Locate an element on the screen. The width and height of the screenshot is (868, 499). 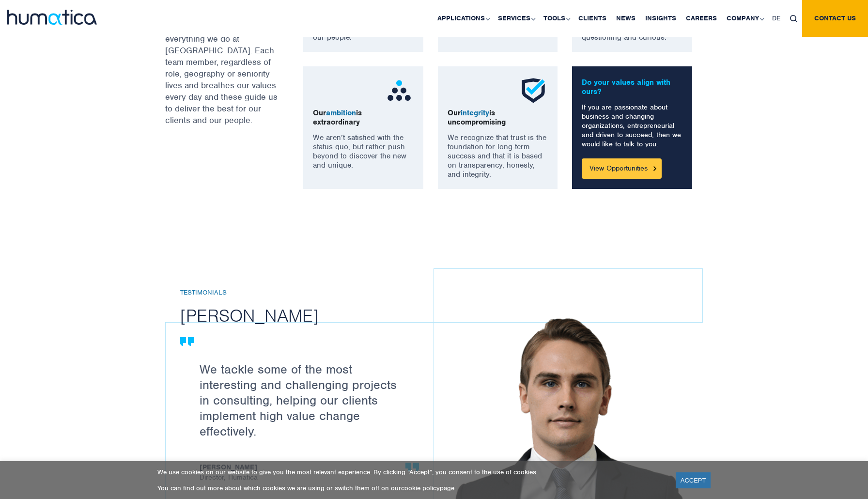
p: Our is uncompromising is located at coordinates (498, 118).